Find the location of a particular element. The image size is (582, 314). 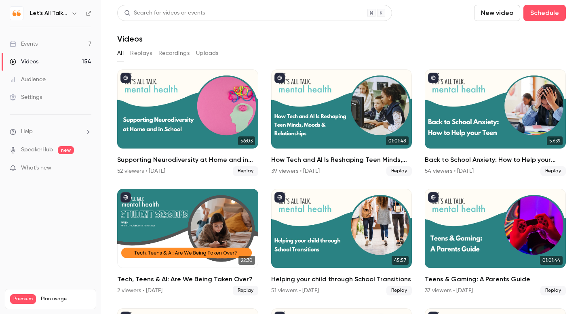

button: New video is located at coordinates (497, 13).